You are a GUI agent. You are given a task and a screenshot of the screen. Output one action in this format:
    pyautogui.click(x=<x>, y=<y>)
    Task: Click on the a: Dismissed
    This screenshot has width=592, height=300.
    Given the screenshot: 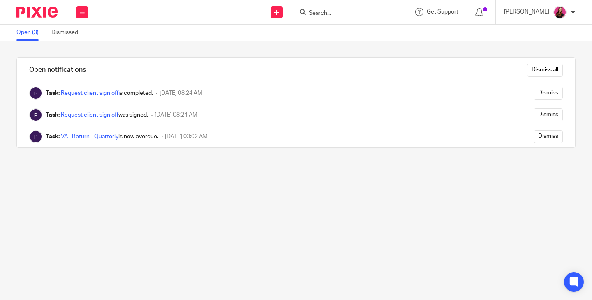 What is the action you would take?
    pyautogui.click(x=68, y=32)
    